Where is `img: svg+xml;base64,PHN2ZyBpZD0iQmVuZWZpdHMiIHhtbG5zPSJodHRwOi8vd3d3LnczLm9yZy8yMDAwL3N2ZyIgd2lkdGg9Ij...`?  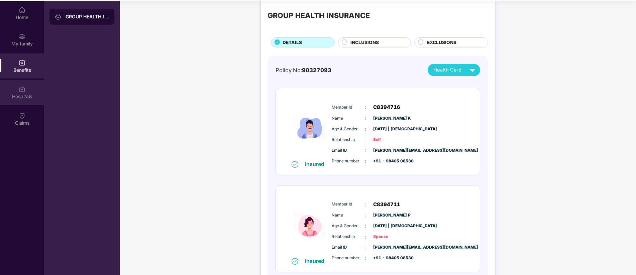 img: svg+xml;base64,PHN2ZyBpZD0iQmVuZWZpdHMiIHhtbG5zPSJodHRwOi8vd3d3LnczLm9yZy8yMDAwL3N2ZyIgd2lkdGg9Ij... is located at coordinates (22, 63).